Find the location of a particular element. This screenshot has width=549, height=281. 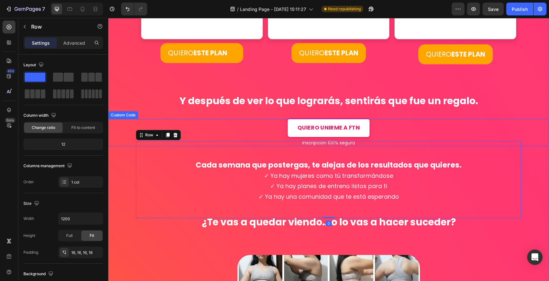

div: Padding is located at coordinates (31, 252).